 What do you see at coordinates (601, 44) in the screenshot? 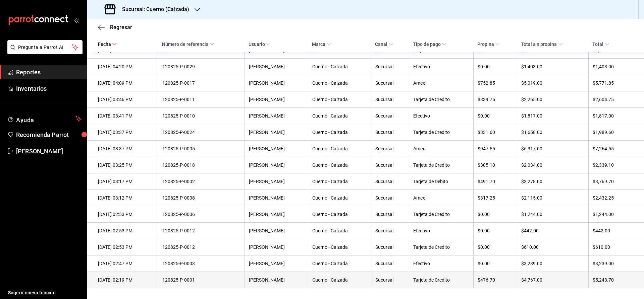
I see `span: Total` at bounding box center [601, 44].